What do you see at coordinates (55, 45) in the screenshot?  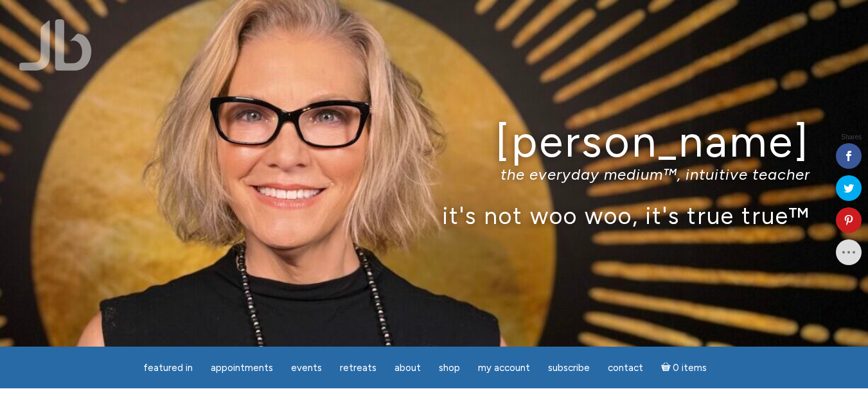 I see `img: Jamie Butler. The Everyday Medium` at bounding box center [55, 45].